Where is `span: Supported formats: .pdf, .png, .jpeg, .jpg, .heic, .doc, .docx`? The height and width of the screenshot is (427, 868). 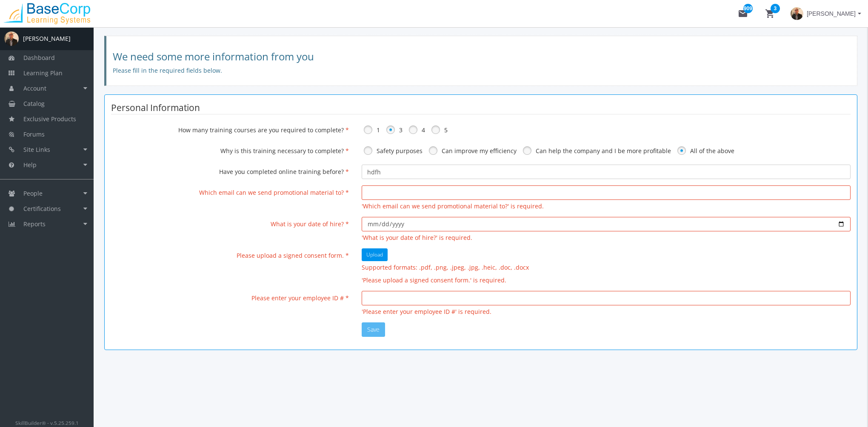 span: Supported formats: .pdf, .png, .jpeg, .jpg, .heic, .doc, .docx is located at coordinates (606, 267).